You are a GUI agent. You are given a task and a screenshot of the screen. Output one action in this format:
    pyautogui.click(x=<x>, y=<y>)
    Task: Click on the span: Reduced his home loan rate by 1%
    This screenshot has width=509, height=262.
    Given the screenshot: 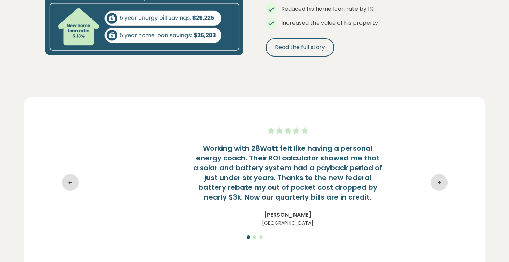 What is the action you would take?
    pyautogui.click(x=327, y=9)
    